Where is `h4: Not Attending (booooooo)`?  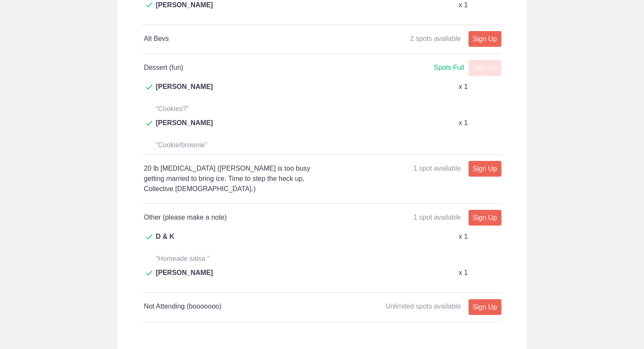
h4: Not Attending (booooooo) is located at coordinates (233, 306).